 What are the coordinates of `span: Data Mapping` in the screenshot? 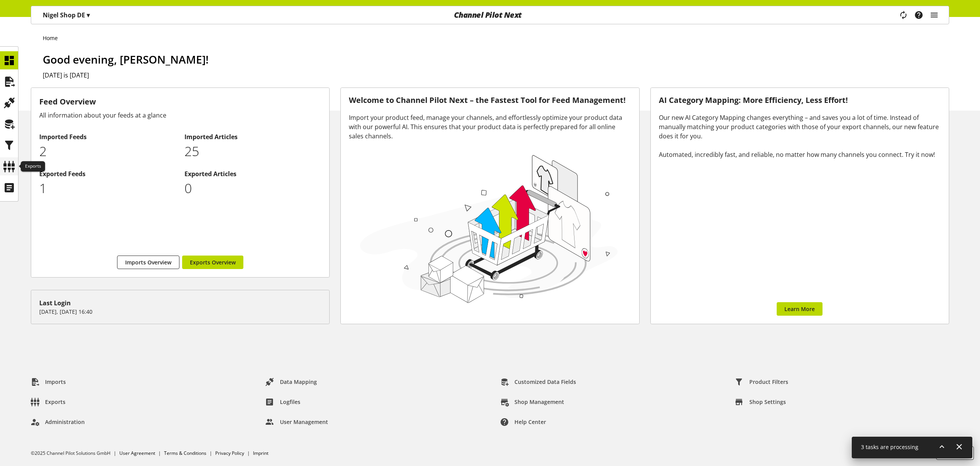 It's located at (299, 381).